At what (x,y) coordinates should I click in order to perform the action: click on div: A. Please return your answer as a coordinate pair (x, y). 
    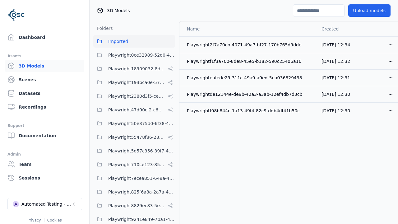
    Looking at the image, I should click on (16, 204).